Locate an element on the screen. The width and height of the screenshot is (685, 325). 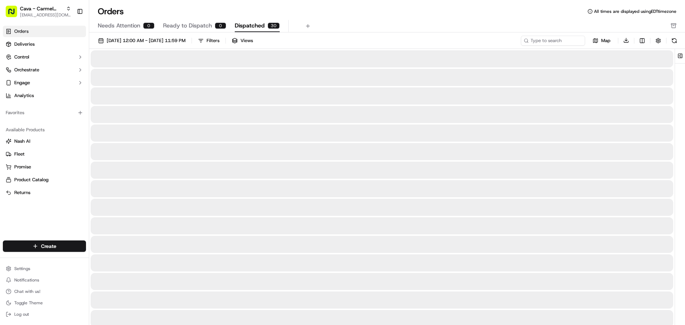
button: Product Catalog is located at coordinates (44, 180).